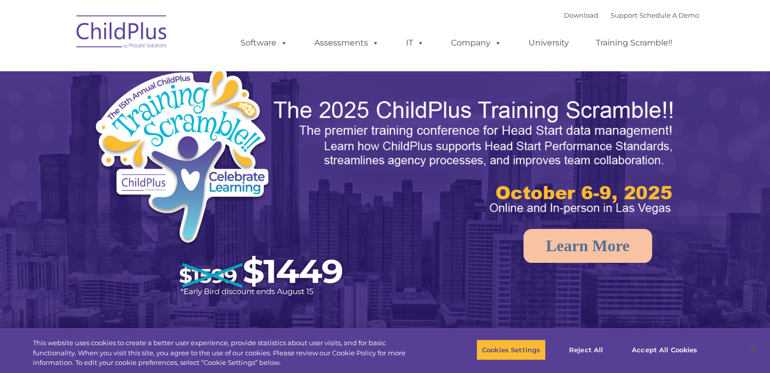 The width and height of the screenshot is (770, 373). Describe the element at coordinates (122, 33) in the screenshot. I see `img: ChildPlus by Procare Solutions` at that location.